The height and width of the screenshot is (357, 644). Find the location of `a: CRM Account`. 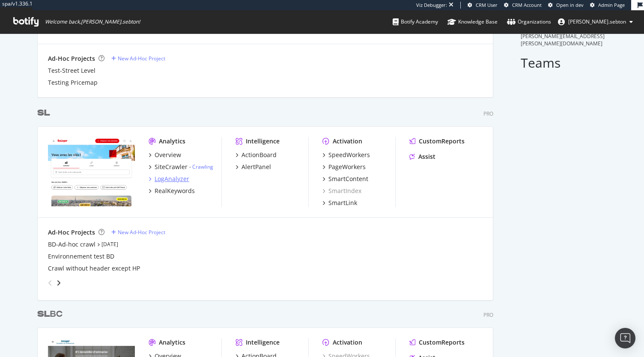

a: CRM Account is located at coordinates (523, 5).